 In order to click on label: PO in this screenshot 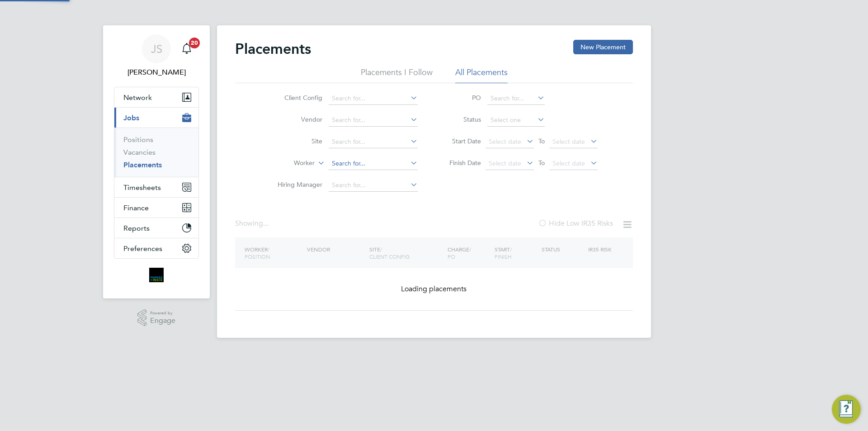, I will do `click(461, 98)`.